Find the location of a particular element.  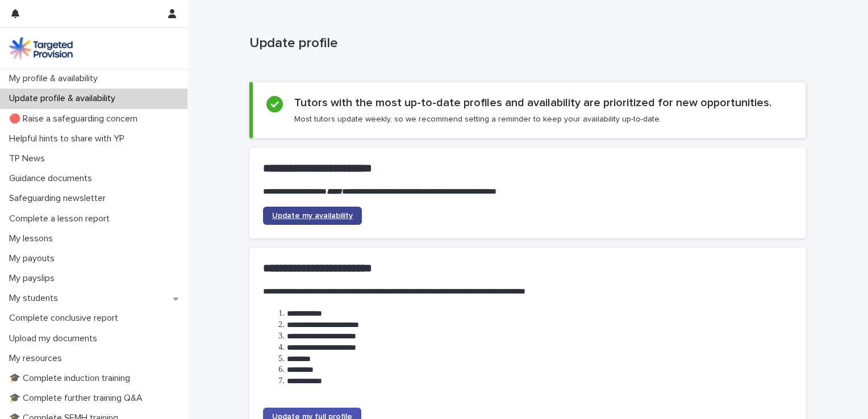

p: Most tutors update weekly, so we recommend setting a reminder to keep your availability up-to-date. is located at coordinates (478, 119).